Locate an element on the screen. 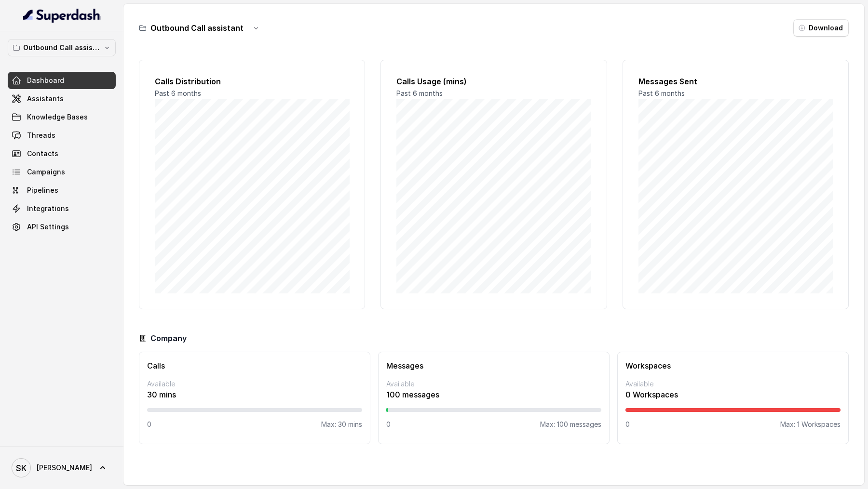 This screenshot has width=868, height=489. p: Outbound Call assistant is located at coordinates (62, 48).